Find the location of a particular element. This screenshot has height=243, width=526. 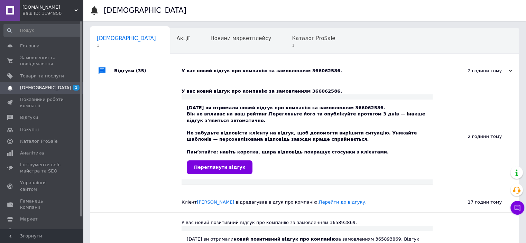

span: Налаштування is located at coordinates (38, 231).